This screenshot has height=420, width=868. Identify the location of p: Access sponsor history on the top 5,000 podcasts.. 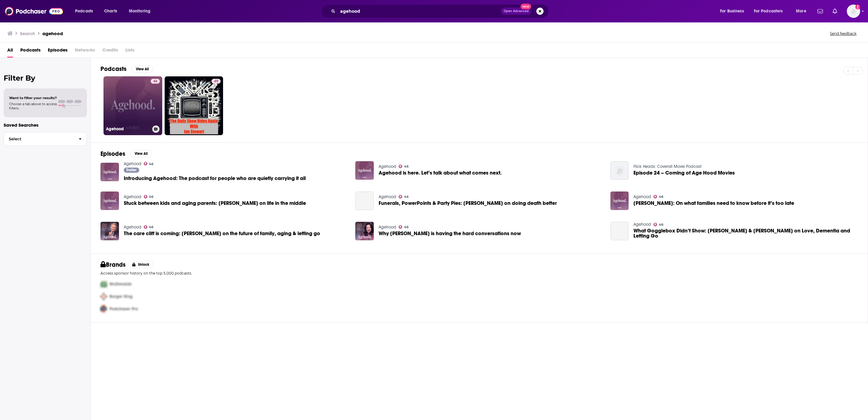
(479, 273).